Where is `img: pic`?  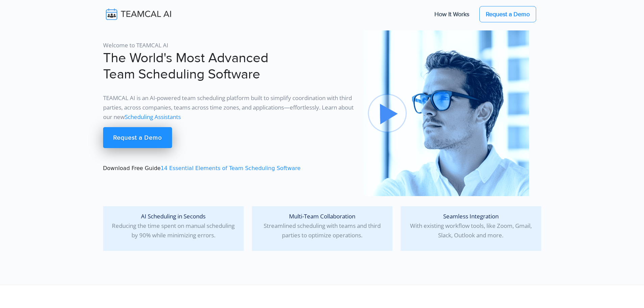 img: pic is located at coordinates (447, 113).